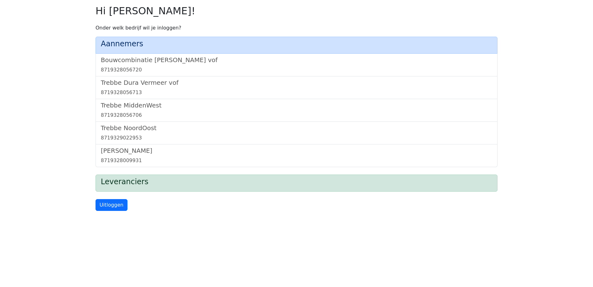  Describe the element at coordinates (297, 115) in the screenshot. I see `div: 8719328056706` at that location.